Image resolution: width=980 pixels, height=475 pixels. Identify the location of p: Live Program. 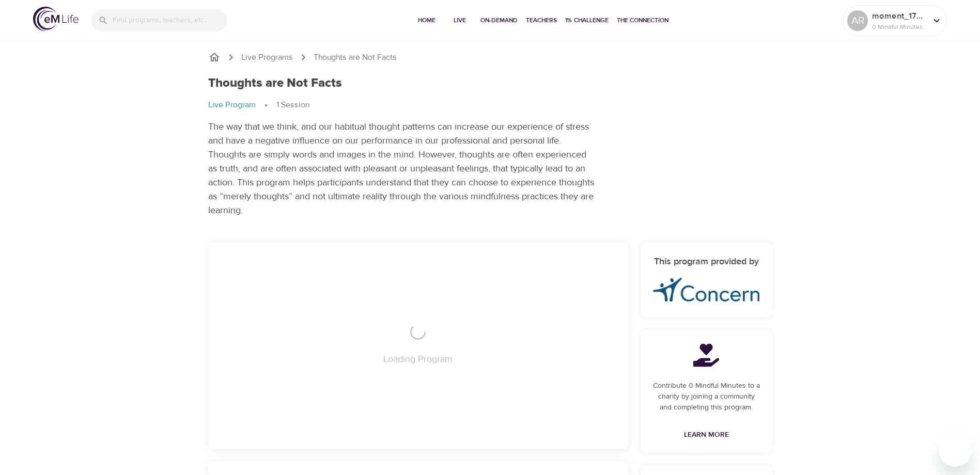
(232, 104).